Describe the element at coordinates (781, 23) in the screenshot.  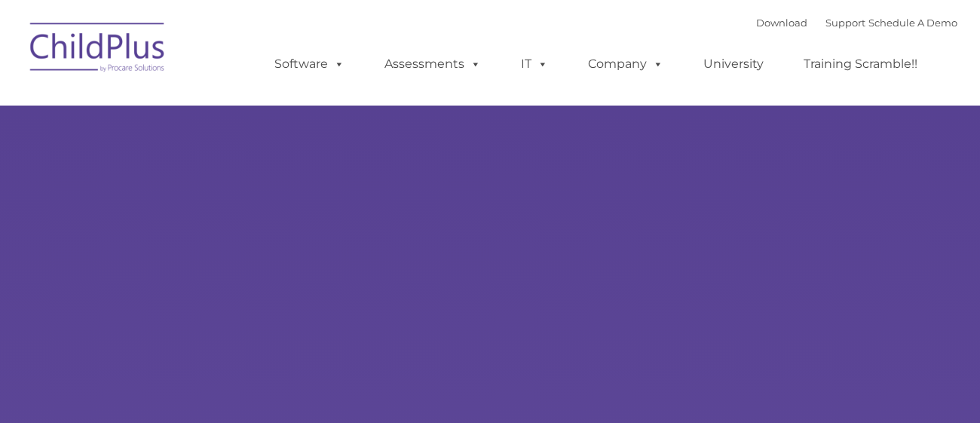
I see `a: Download` at that location.